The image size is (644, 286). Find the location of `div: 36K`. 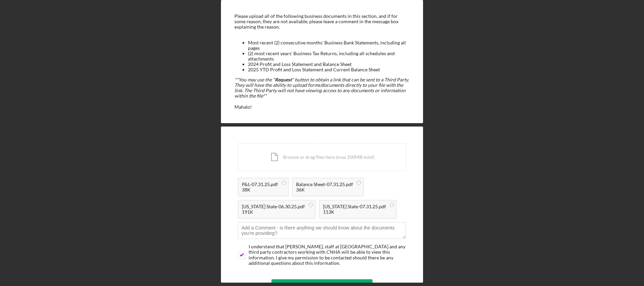

div: 36K is located at coordinates (325, 190).